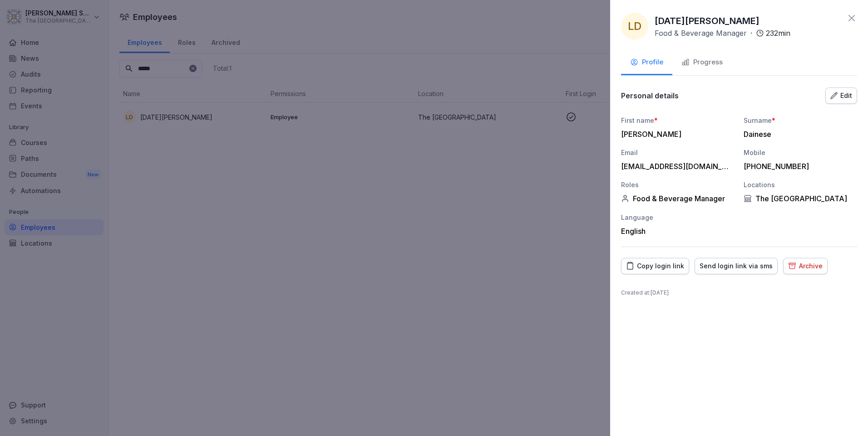  Describe the element at coordinates (800, 121) in the screenshot. I see `div: Surname` at that location.